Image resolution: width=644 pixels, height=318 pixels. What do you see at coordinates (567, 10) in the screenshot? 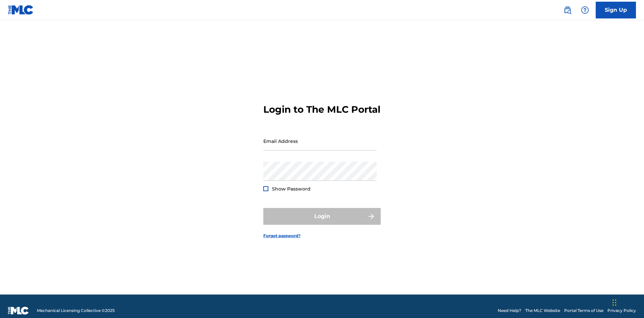
I see `a: Public Search` at bounding box center [567, 10].